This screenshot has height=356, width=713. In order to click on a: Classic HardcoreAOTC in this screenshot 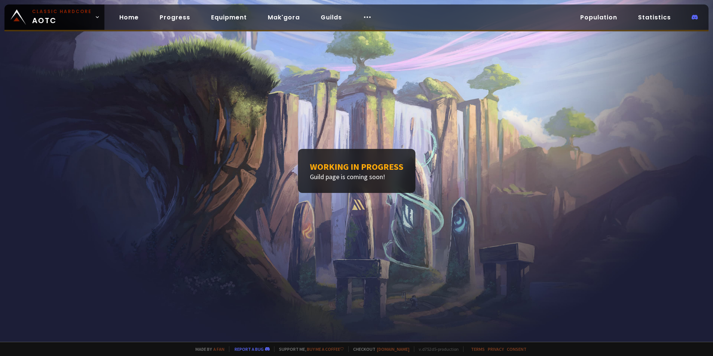, I will do `click(54, 17)`.